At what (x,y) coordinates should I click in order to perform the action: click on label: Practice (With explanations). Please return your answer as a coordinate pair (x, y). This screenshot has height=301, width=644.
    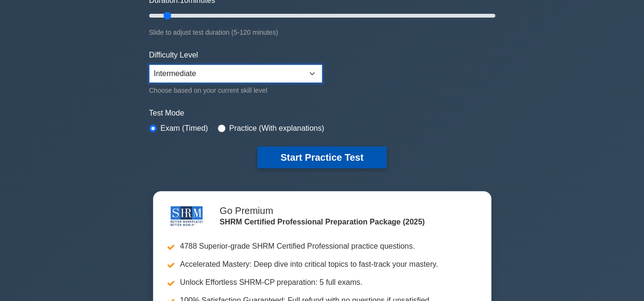
    Looking at the image, I should click on (277, 128).